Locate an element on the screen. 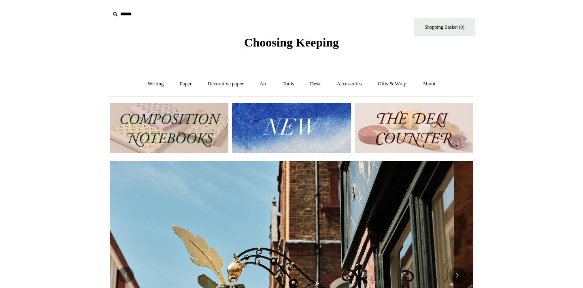  a: Art is located at coordinates (263, 84).